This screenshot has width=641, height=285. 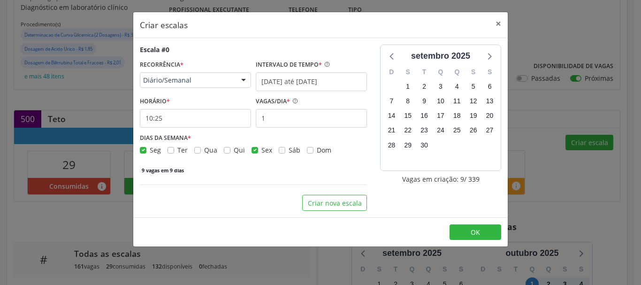 I want to click on span: sexta-feira, 5 de setembro de 2025, so click(x=474, y=86).